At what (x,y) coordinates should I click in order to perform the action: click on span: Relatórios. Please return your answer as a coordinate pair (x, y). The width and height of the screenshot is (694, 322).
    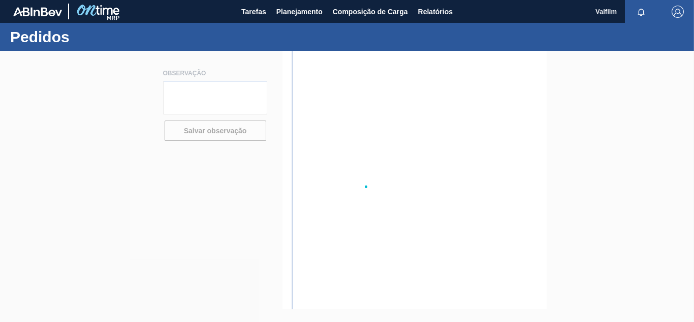
    Looking at the image, I should click on (435, 12).